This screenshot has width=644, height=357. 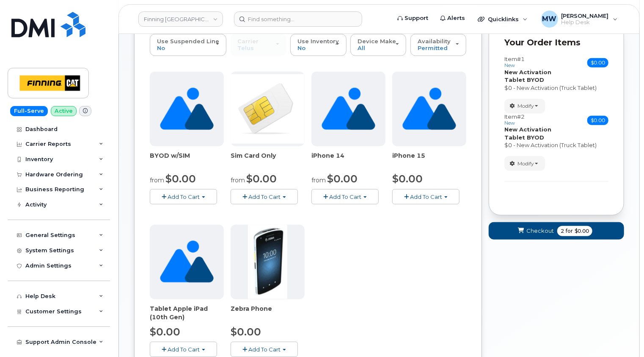 I want to click on span: #2, so click(x=521, y=116).